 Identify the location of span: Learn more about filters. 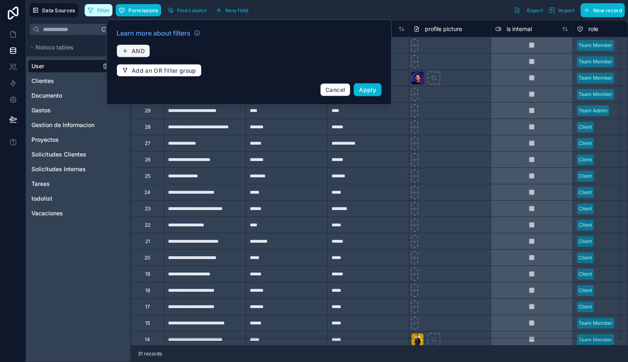
(153, 33).